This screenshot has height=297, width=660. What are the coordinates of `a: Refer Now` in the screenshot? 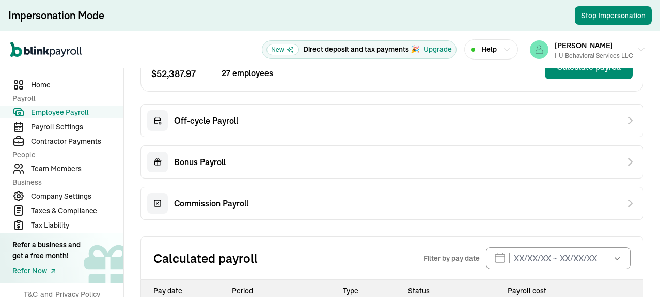 It's located at (47, 270).